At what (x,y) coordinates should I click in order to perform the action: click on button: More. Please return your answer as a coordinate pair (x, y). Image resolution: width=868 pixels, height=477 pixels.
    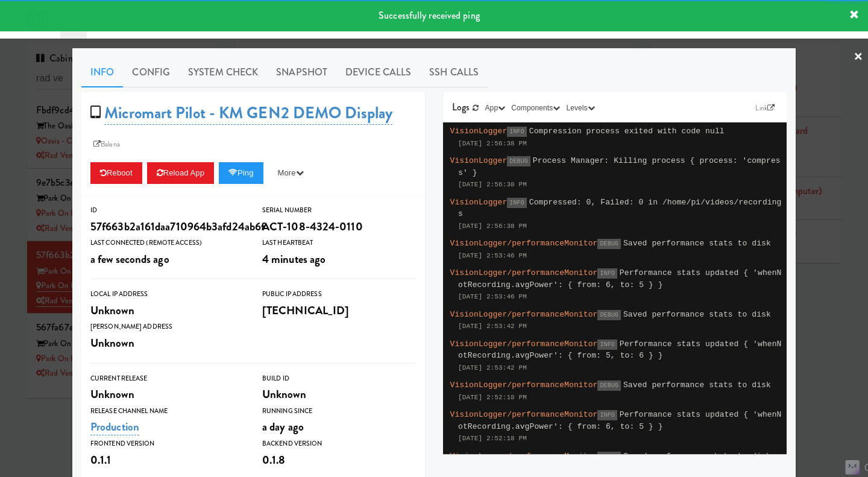
    Looking at the image, I should click on (291, 173).